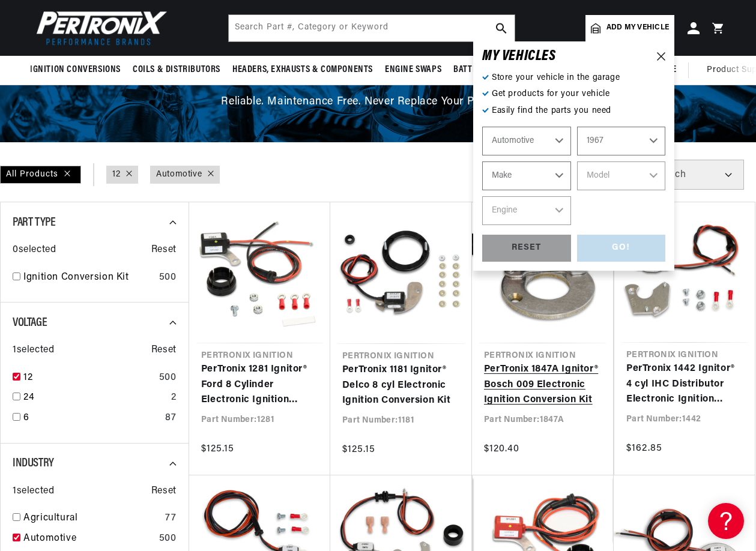 The width and height of the screenshot is (756, 551). Describe the element at coordinates (526, 211) in the screenshot. I see `select: Engine` at that location.